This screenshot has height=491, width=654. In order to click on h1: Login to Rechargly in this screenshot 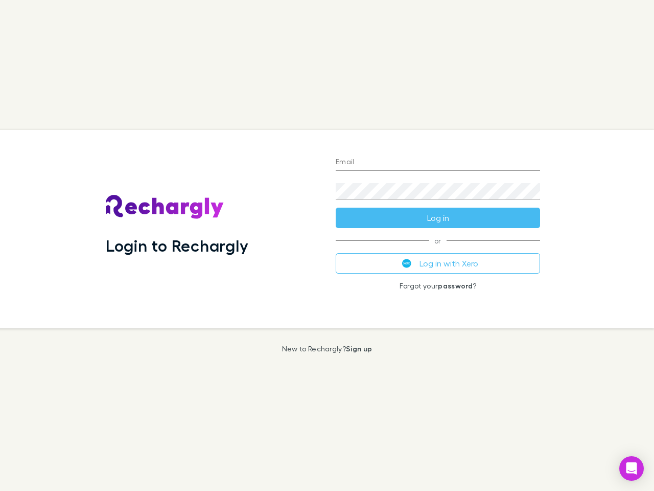, I will do `click(177, 245)`.